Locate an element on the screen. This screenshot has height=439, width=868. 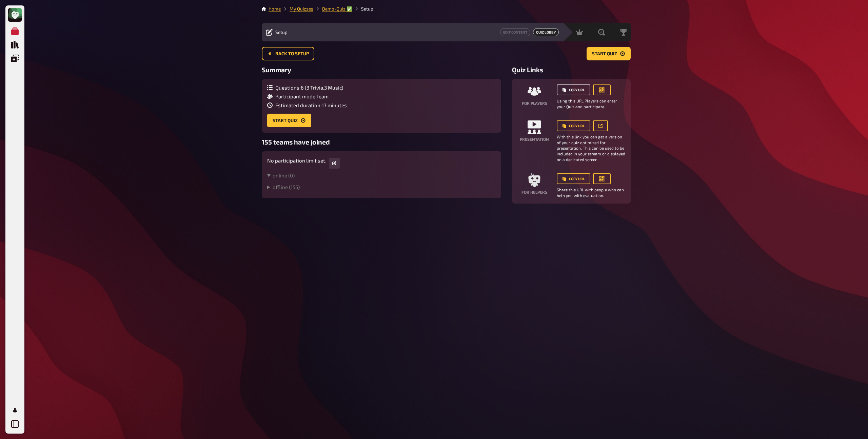
h3: Summary is located at coordinates (381, 69).